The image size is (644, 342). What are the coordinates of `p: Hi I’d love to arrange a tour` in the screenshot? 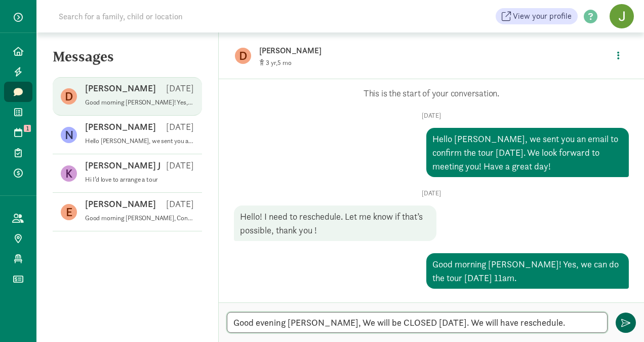 It's located at (139, 180).